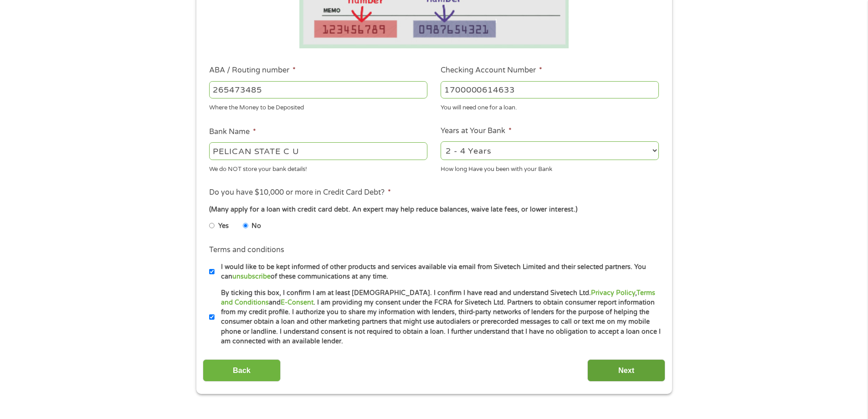 This screenshot has width=868, height=419. Describe the element at coordinates (438, 272) in the screenshot. I see `label: I would like to be kept informed of other products and services available via email from Sivetech...` at that location.